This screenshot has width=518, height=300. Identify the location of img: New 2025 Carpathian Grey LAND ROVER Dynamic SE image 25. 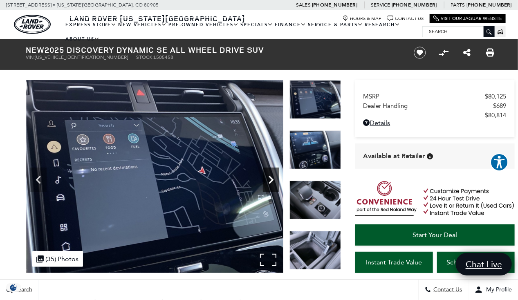
(315, 250).